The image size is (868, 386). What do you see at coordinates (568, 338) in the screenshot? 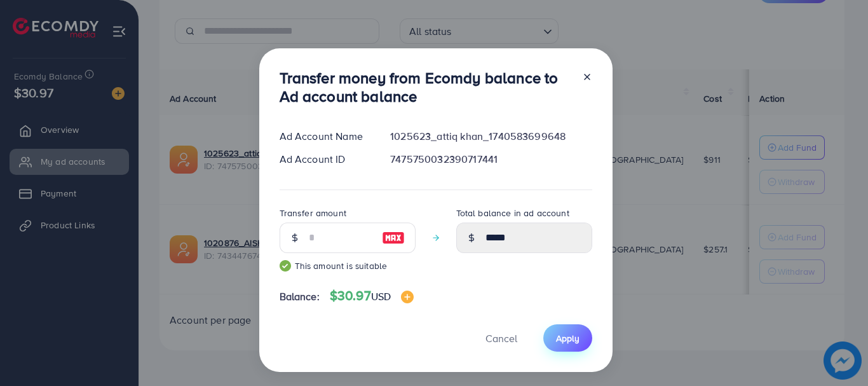
I see `span: Apply` at bounding box center [568, 338].